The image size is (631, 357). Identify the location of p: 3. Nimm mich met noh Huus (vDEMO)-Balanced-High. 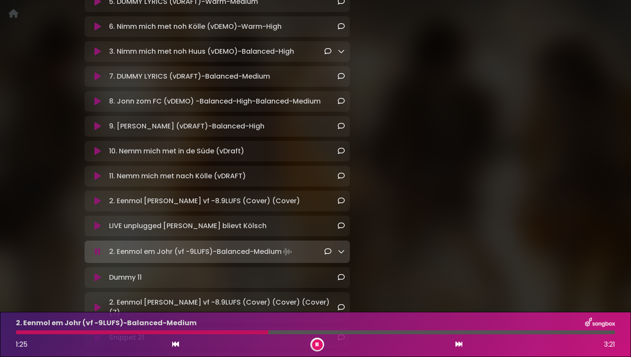
(201, 51).